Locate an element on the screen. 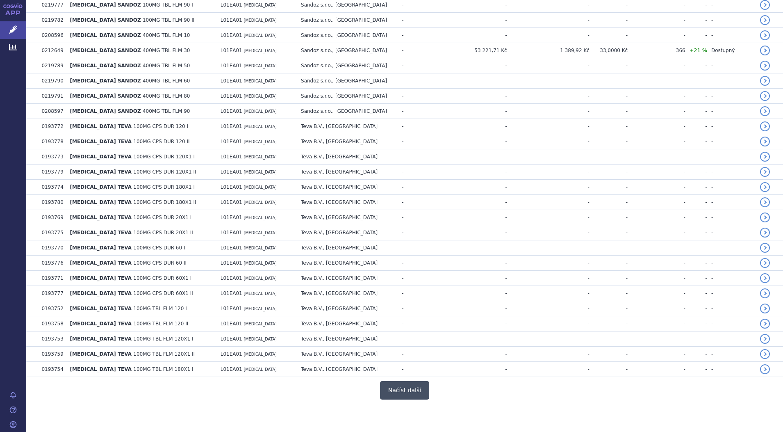 This screenshot has width=783, height=432. span: 100MG CPS DUR 180X1 I is located at coordinates (164, 187).